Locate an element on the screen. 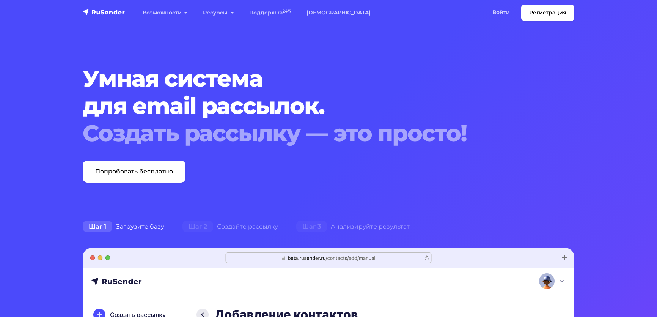 Image resolution: width=657 pixels, height=317 pixels. a: Попробовать бесплатно is located at coordinates (134, 171).